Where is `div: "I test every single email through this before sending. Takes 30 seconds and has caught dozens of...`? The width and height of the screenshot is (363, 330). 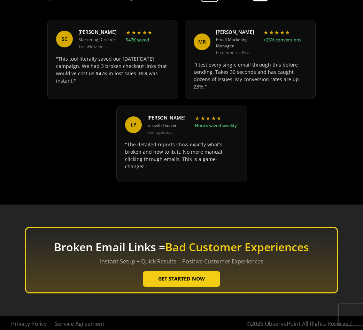 div: "I test every single email through this before sending. Takes 30 seconds and has caught dozens of... is located at coordinates (250, 75).